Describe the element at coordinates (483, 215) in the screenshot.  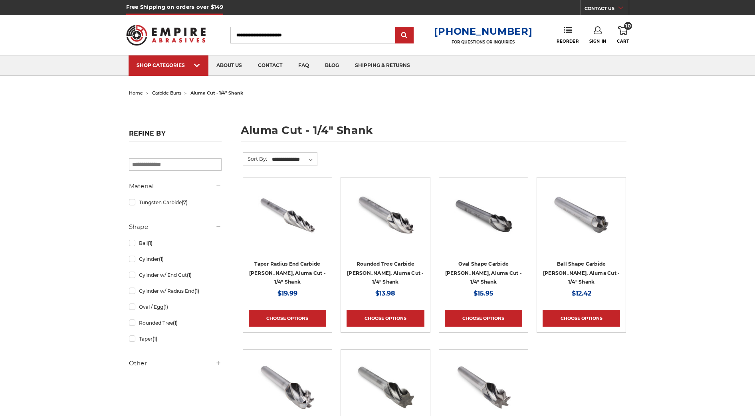
I see `img: SE-3NF oval/egg shape carbide burr 1/4" shank` at that location.